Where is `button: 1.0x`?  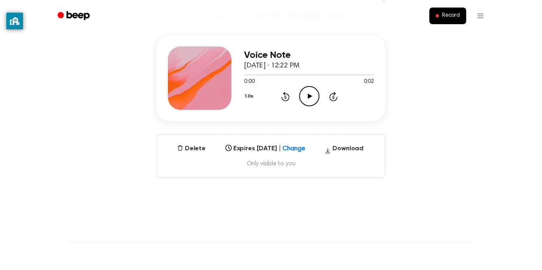 button: 1.0x is located at coordinates (250, 96).